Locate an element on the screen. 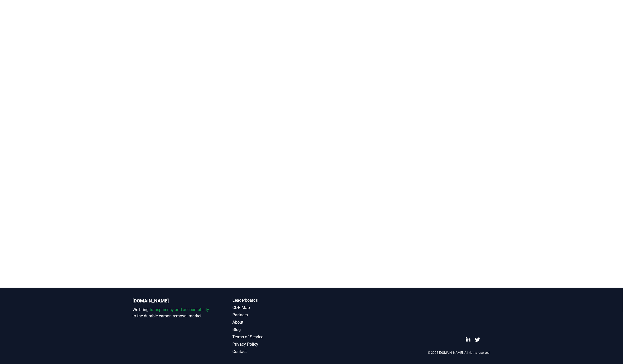  a: Leaderboards is located at coordinates (272, 300).